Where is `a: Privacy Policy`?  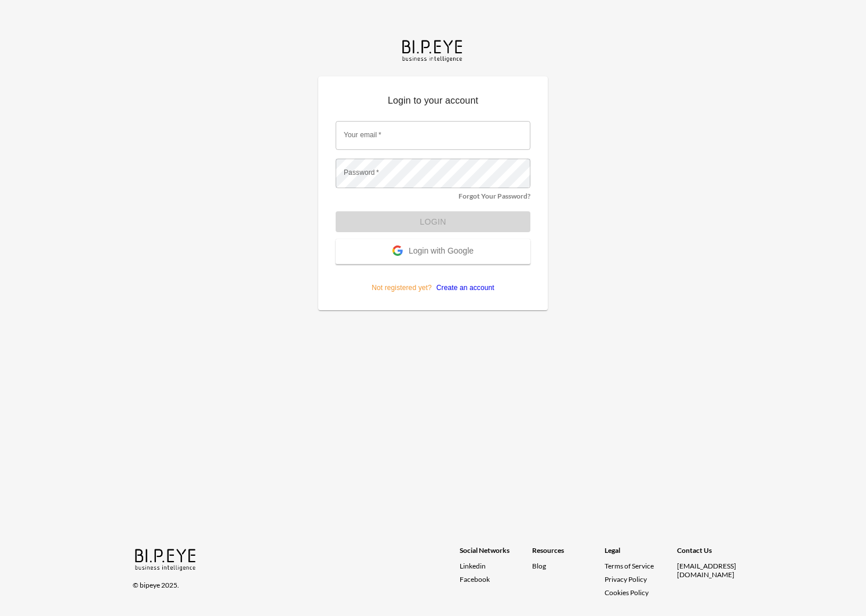 a: Privacy Policy is located at coordinates (625, 579).